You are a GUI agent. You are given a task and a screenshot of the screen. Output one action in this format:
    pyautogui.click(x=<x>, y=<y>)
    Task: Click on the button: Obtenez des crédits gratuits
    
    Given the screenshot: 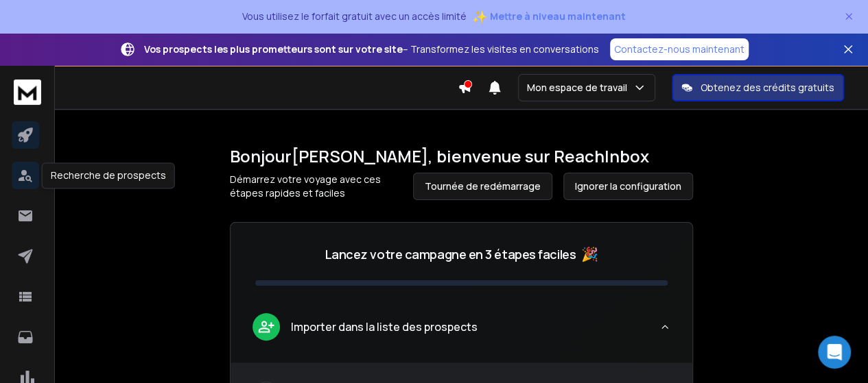 What is the action you would take?
    pyautogui.click(x=757, y=88)
    